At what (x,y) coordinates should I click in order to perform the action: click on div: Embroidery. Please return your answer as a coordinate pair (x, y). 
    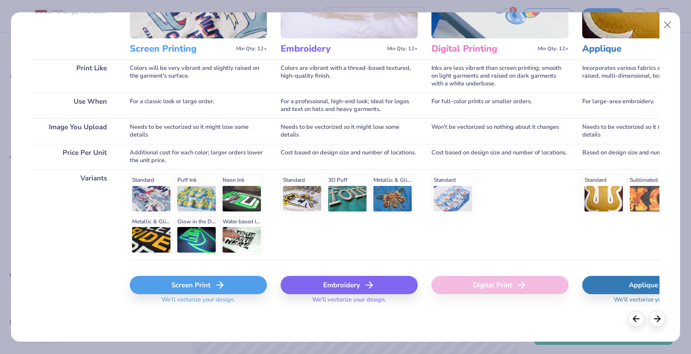
    Looking at the image, I should click on (349, 285).